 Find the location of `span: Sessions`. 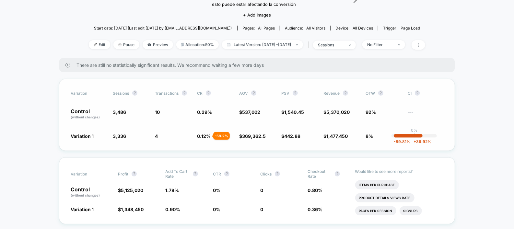

span: Sessions is located at coordinates (121, 93).